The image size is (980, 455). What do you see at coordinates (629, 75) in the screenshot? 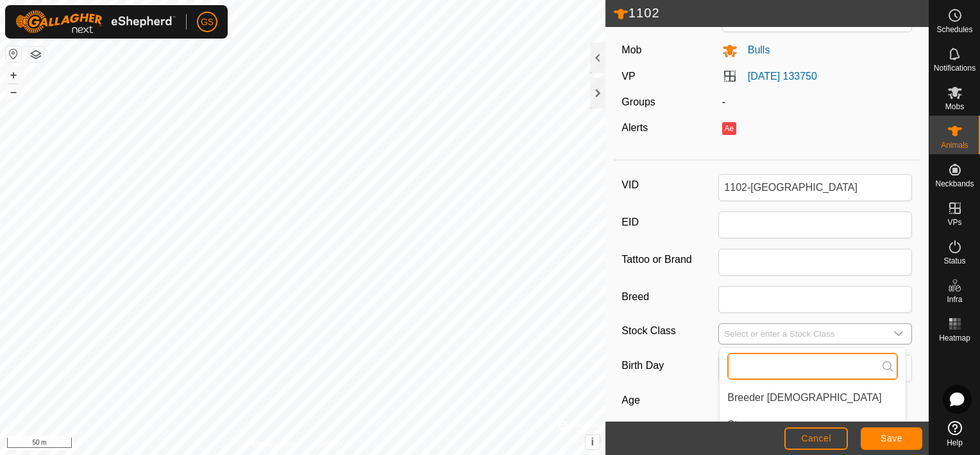
I see `label: VP` at bounding box center [629, 75].